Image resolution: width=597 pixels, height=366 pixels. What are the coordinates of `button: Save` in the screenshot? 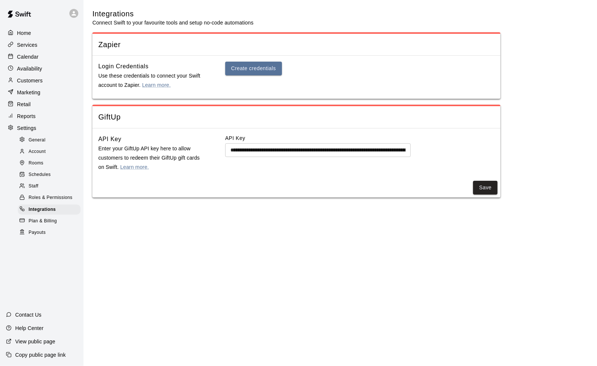 It's located at (486, 187).